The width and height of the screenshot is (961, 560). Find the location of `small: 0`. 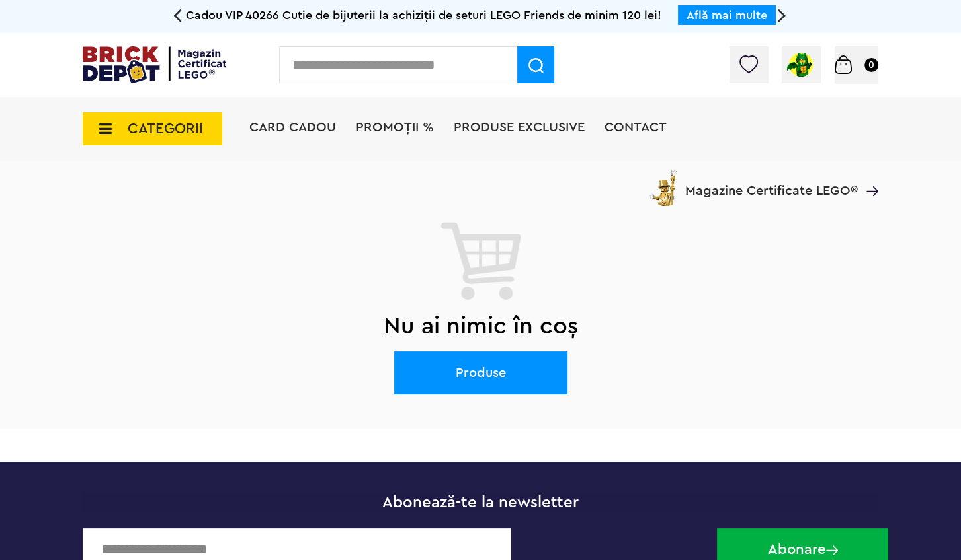

small: 0 is located at coordinates (871, 65).